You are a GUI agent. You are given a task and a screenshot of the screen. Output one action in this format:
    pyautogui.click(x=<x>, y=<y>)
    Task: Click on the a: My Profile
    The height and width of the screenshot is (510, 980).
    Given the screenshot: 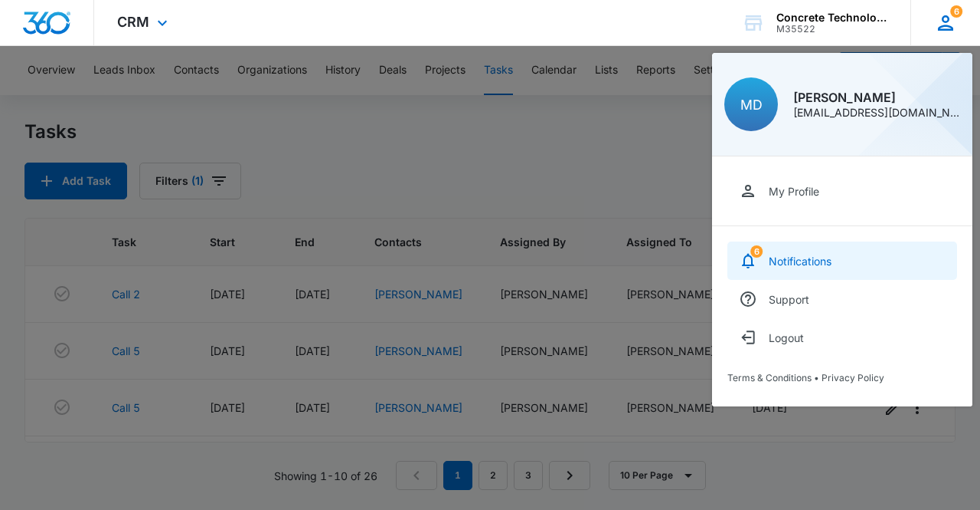 What is the action you would take?
    pyautogui.click(x=842, y=191)
    